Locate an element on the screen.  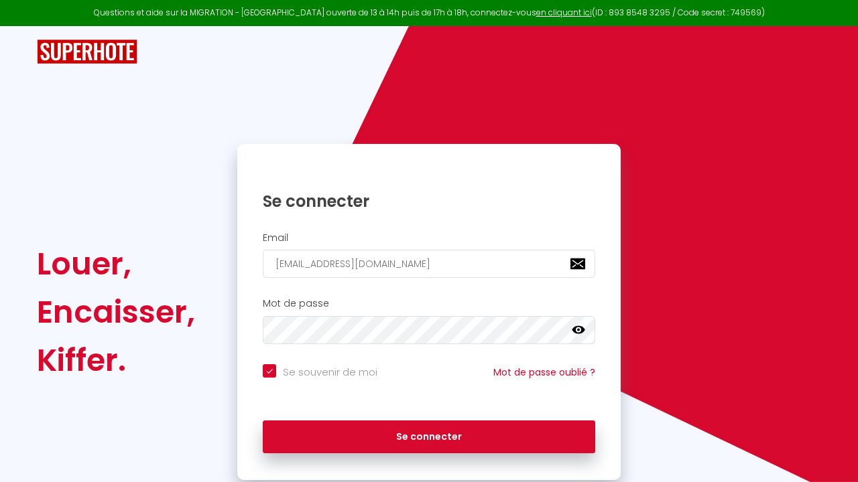
h2: Email is located at coordinates (429, 238).